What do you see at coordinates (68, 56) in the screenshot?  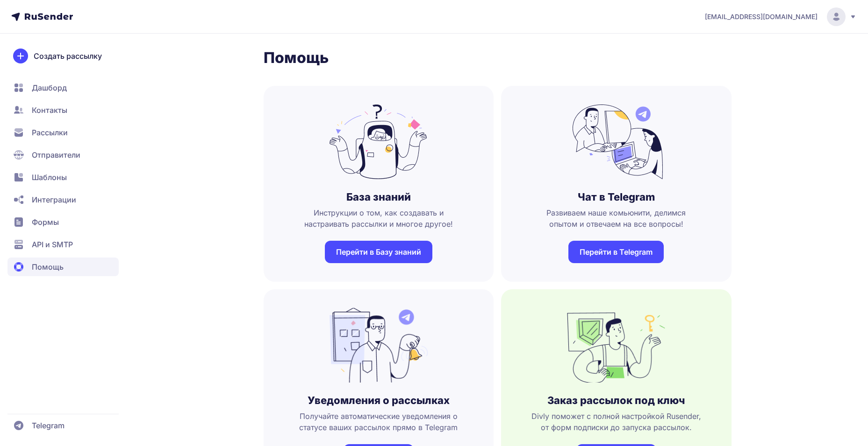 I see `span: Создать рассылку` at bounding box center [68, 56].